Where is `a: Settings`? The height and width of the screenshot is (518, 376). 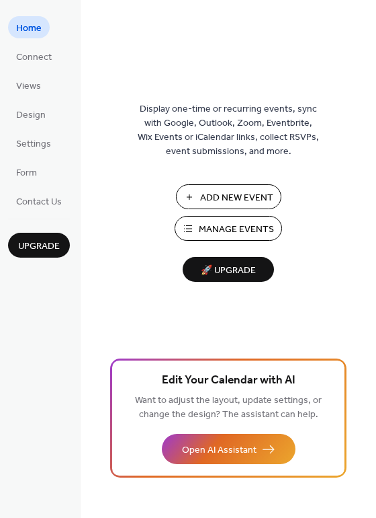 a: Settings is located at coordinates (34, 143).